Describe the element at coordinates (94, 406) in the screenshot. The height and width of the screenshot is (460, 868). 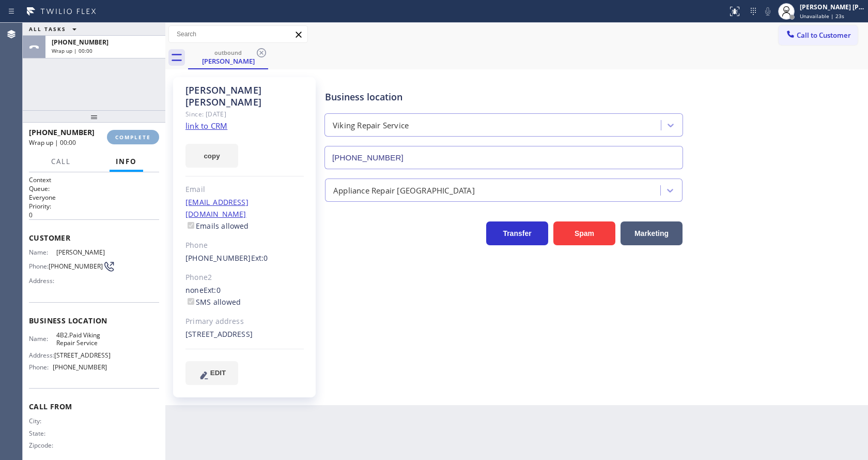
I see `span: Call From` at that location.